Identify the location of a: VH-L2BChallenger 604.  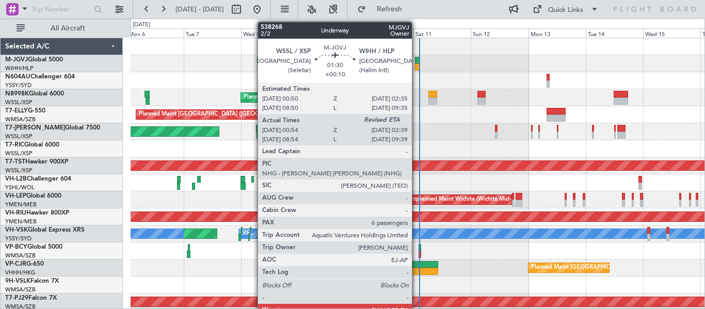
(38, 179).